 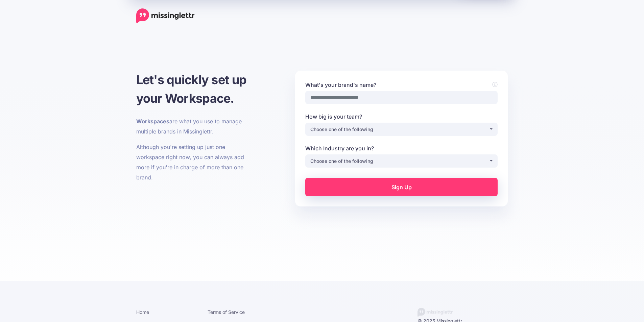 What do you see at coordinates (401, 187) in the screenshot?
I see `a: Sign Up` at bounding box center [401, 187].